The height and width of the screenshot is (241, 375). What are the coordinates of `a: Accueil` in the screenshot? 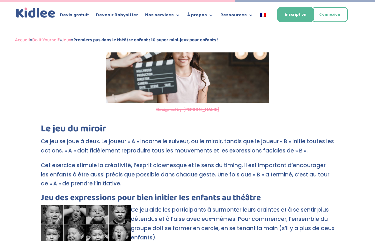 It's located at (22, 40).